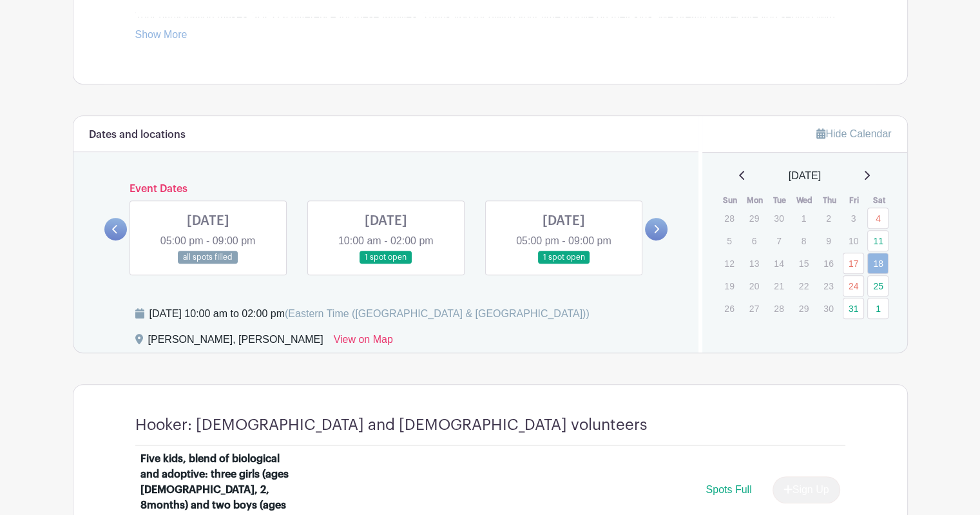 The width and height of the screenshot is (980, 515). I want to click on p: 16, so click(828, 263).